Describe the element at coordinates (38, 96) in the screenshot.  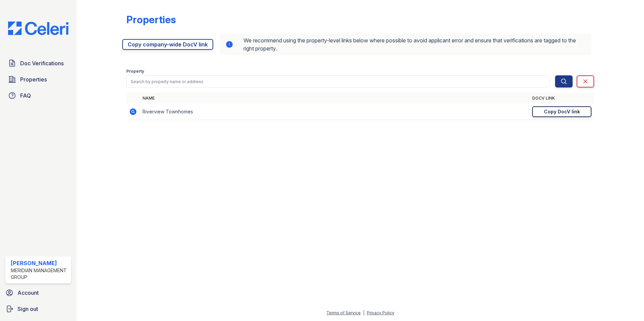
I see `a: FAQ` at that location.